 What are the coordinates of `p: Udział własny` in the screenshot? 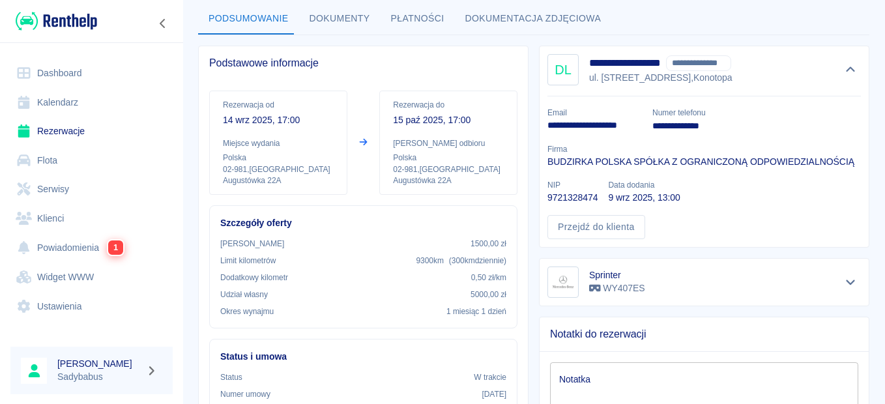 It's located at (244, 294).